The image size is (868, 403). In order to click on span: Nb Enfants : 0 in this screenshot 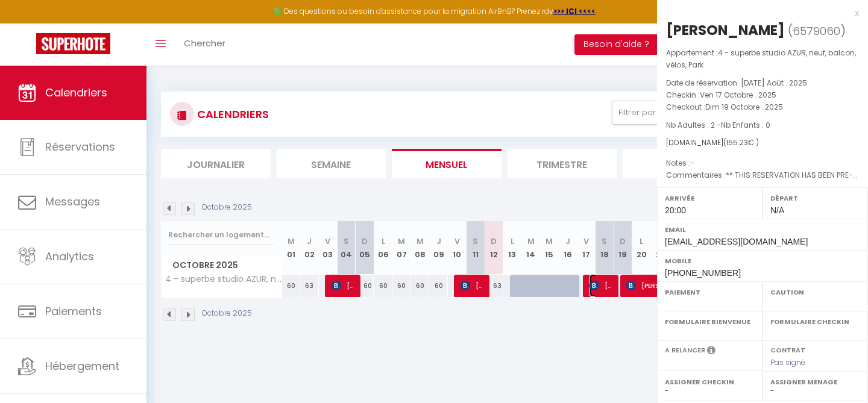, I will do `click(746, 125)`.